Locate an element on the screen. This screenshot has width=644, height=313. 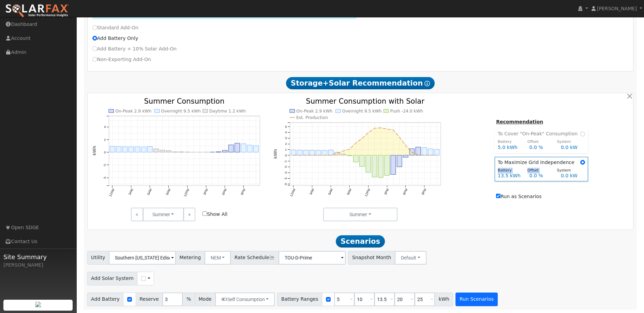
label: Add Battery Only is located at coordinates (115, 38).